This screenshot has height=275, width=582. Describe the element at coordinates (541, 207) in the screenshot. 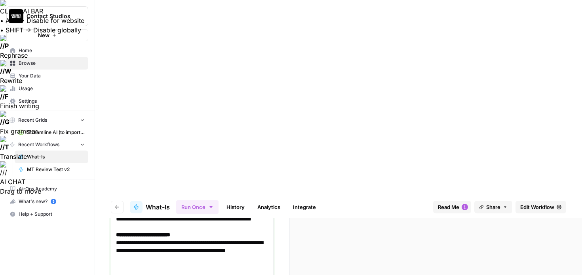

I see `a: Edit Workflow` at that location.